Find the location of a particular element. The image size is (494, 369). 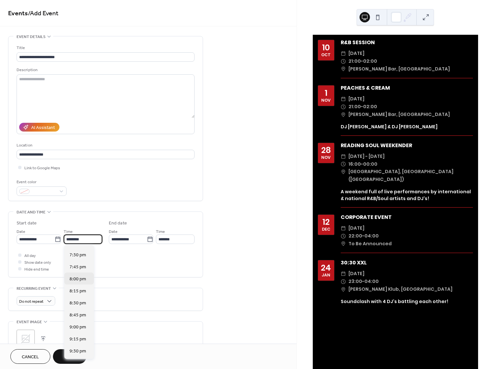

div: READING SOUL WEEKENDER is located at coordinates (406, 145).